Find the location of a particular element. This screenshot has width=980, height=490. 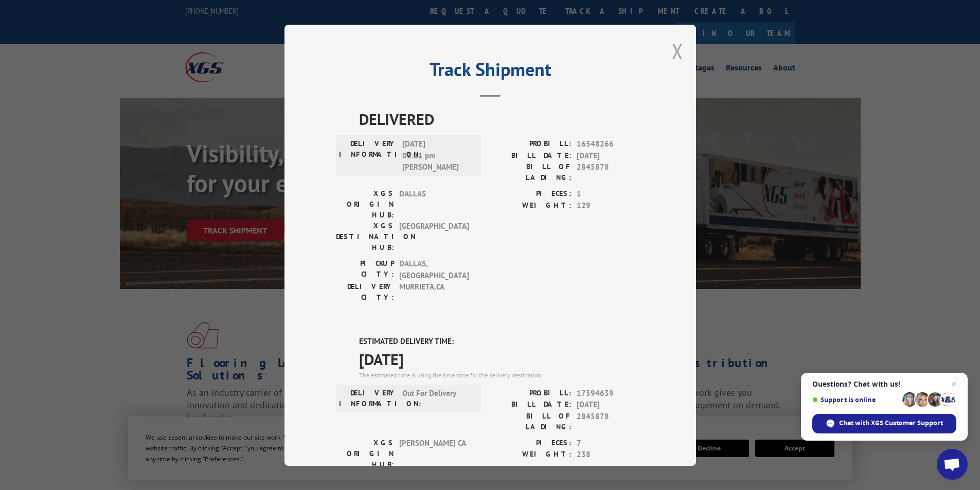

label: PICKUP CITY: is located at coordinates (365, 270).